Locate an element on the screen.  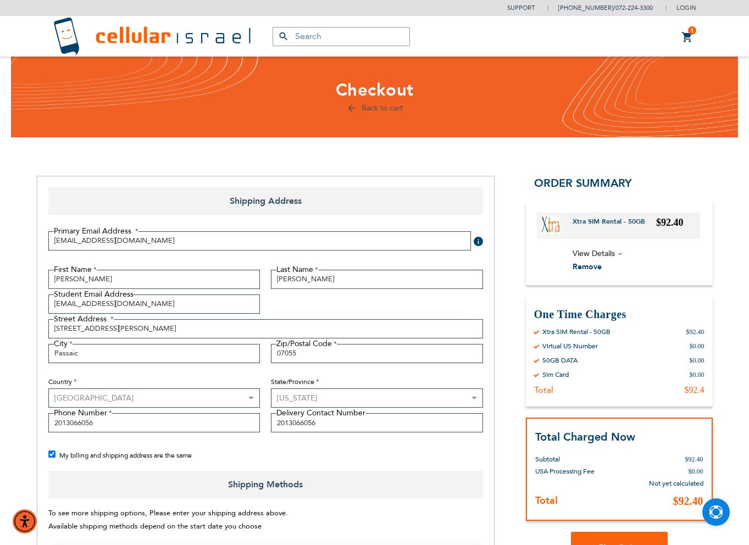
span: 1 is located at coordinates (692, 31).